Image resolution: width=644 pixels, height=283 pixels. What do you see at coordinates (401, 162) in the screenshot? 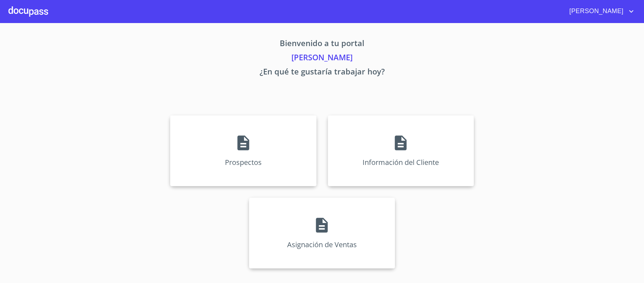
I see `p: Información del Cliente` at bounding box center [401, 162].